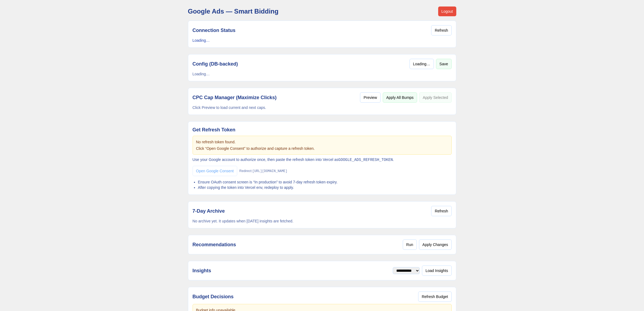  What do you see at coordinates (444, 64) in the screenshot?
I see `button: Save` at bounding box center [444, 64].